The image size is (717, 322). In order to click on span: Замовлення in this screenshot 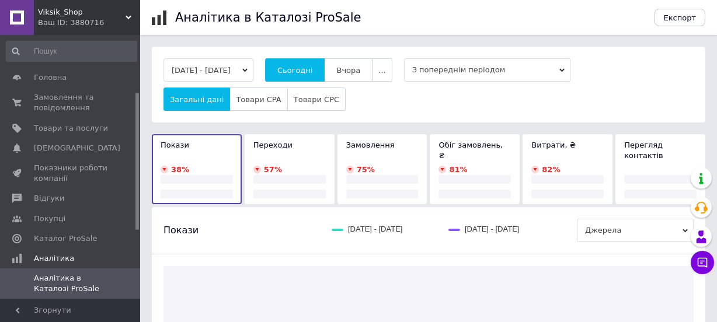, I will do `click(370, 145)`.